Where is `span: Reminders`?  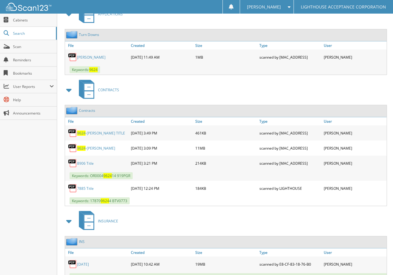 span: Reminders is located at coordinates (33, 60).